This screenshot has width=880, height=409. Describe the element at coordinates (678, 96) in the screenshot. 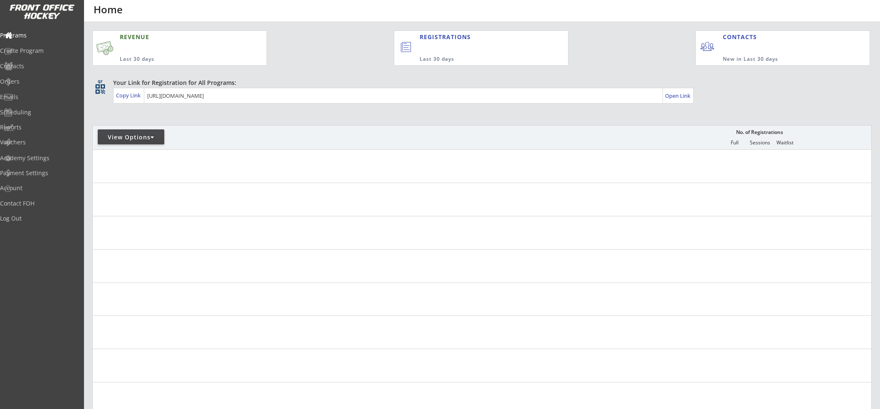

I see `a: Open Link` at that location.